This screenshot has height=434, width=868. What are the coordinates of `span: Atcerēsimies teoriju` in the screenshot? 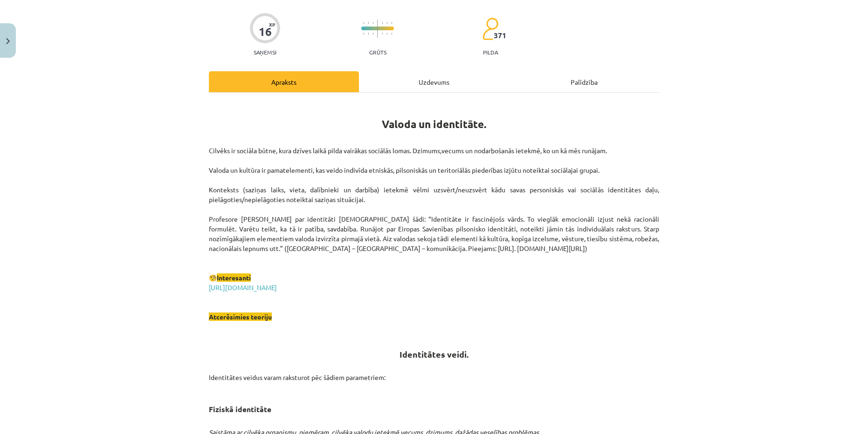 It's located at (240, 317).